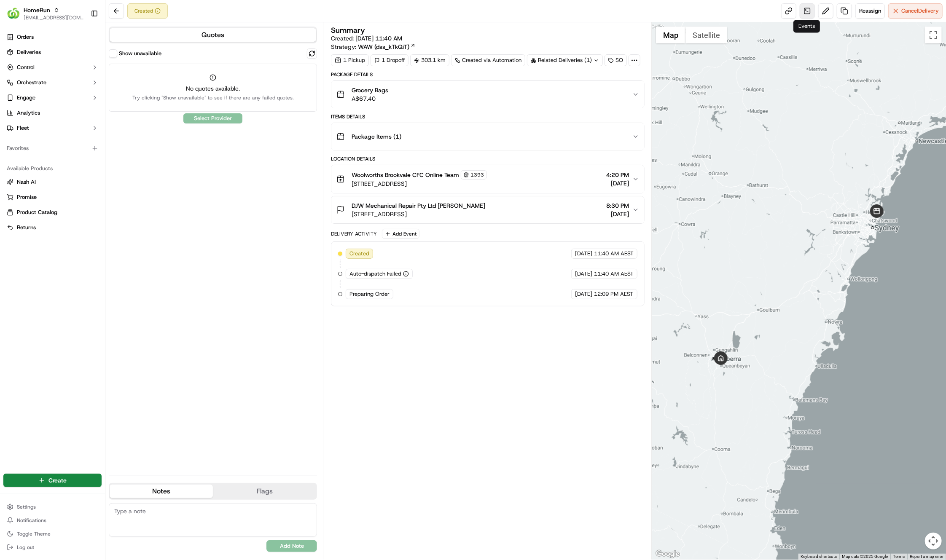  I want to click on div: Delivery Activity, so click(354, 234).